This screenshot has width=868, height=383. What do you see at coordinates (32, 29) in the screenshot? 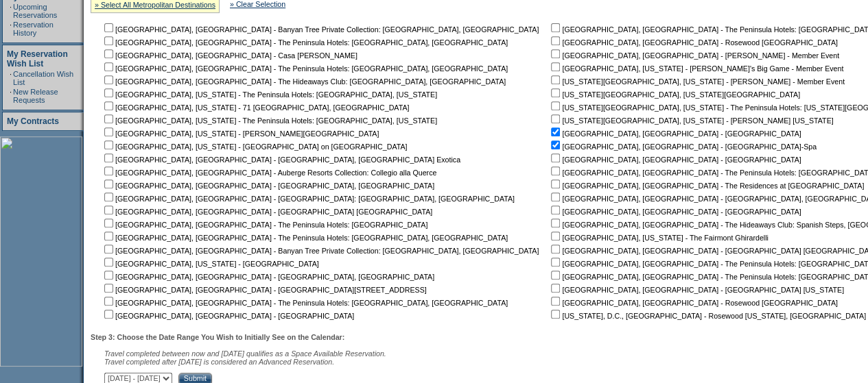
I see `a: Reservation History` at bounding box center [32, 29].